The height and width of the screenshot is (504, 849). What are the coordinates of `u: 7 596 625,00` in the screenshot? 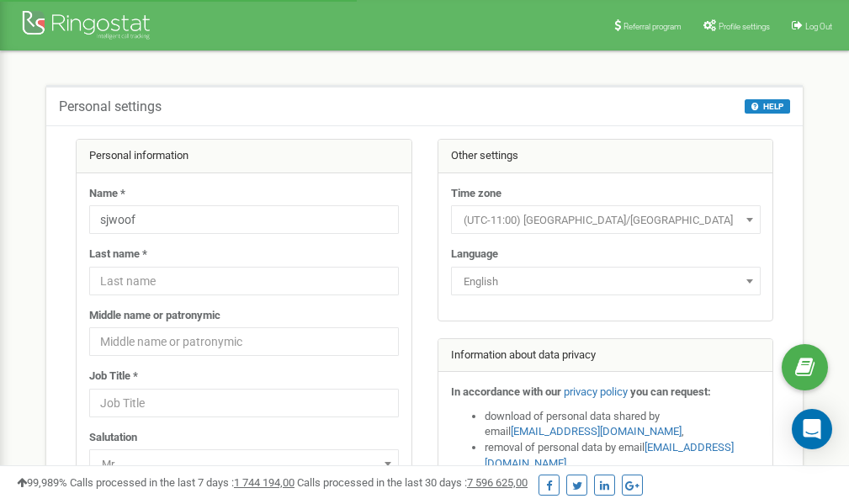 It's located at (497, 482).